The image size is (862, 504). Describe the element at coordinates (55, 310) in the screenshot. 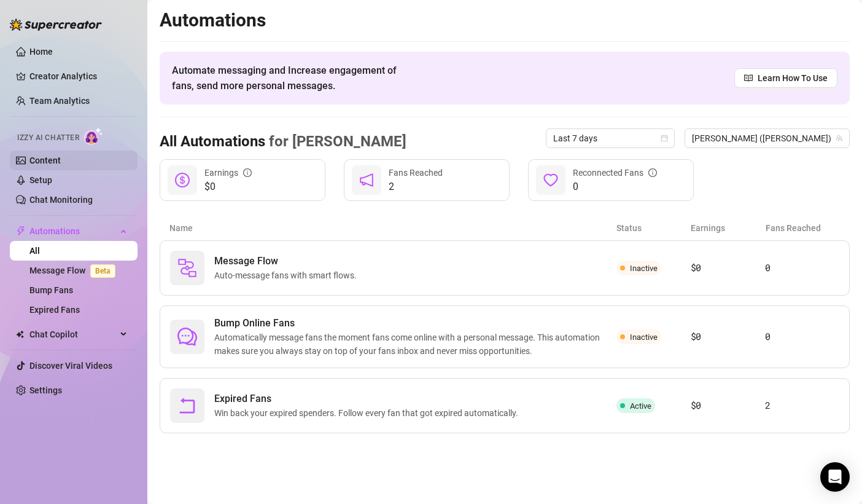

I see `a: Expired Fans` at that location.